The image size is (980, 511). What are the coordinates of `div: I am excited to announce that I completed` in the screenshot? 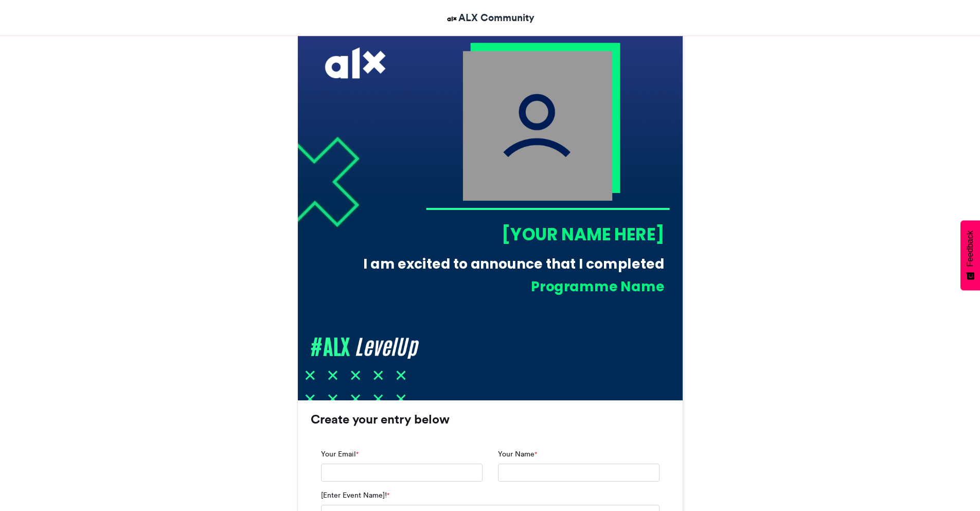 It's located at (509, 263).